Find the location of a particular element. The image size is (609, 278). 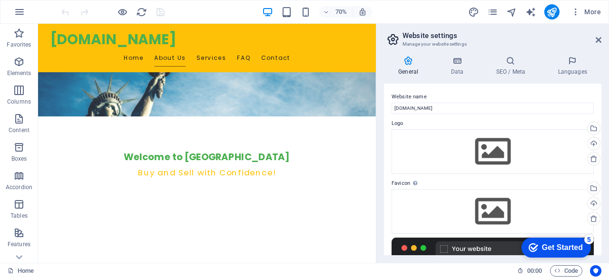

h4: General is located at coordinates (410, 66).